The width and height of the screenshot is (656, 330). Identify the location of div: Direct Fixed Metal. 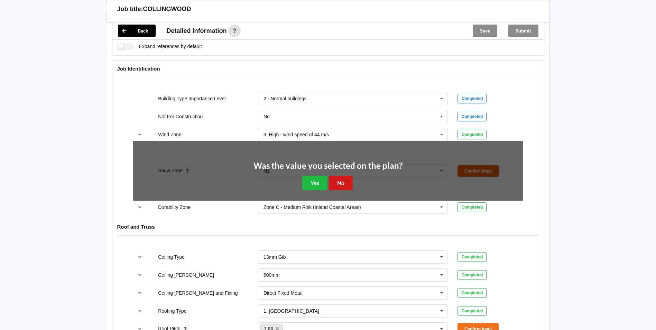
(283, 293).